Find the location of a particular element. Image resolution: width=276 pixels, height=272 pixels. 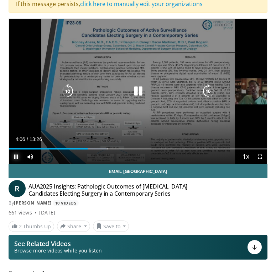

span: 2 is located at coordinates (20, 227).